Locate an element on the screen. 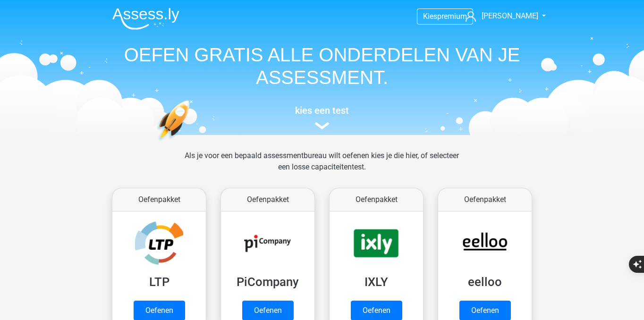  a: kies een test is located at coordinates (322, 117).